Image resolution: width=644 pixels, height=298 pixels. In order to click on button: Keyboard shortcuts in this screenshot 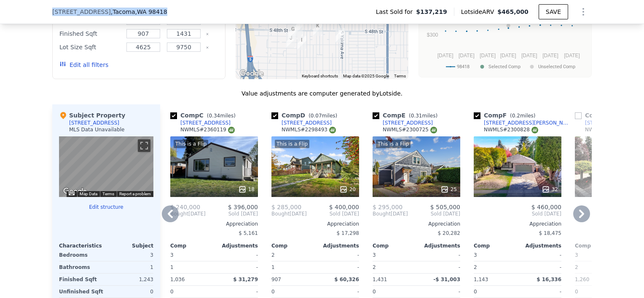, I will do `click(320, 76)`.